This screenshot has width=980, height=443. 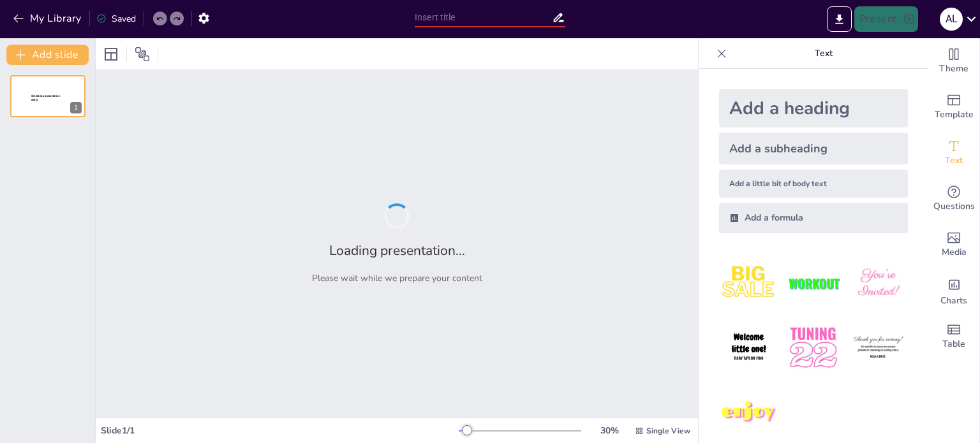 What do you see at coordinates (954, 115) in the screenshot?
I see `span: Template` at bounding box center [954, 115].